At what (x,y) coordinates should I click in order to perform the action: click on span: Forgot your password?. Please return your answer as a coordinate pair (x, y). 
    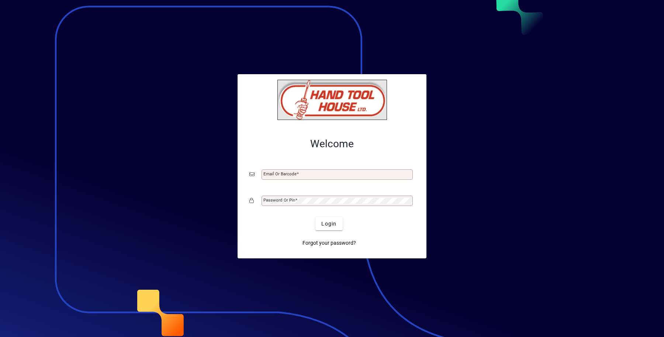
    Looking at the image, I should click on (329, 243).